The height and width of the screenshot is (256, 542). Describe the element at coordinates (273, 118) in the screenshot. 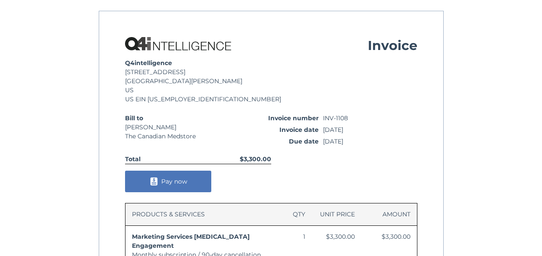

I see `span: Invoice number` at that location.